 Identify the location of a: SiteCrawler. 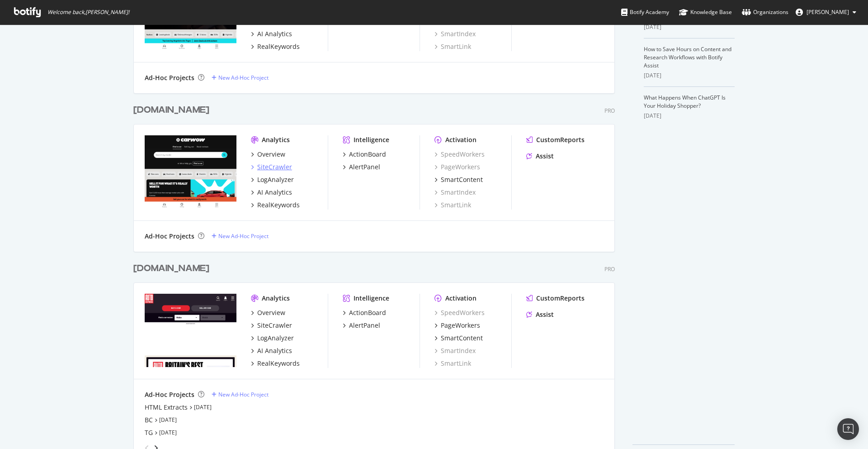
(271, 167).